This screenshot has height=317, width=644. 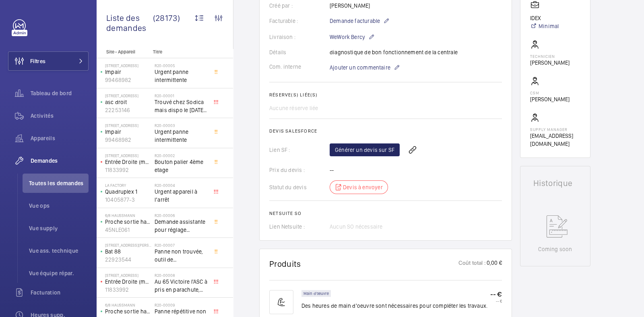 What do you see at coordinates (181, 305) in the screenshot?
I see `h2: R20-00009` at bounding box center [181, 305].